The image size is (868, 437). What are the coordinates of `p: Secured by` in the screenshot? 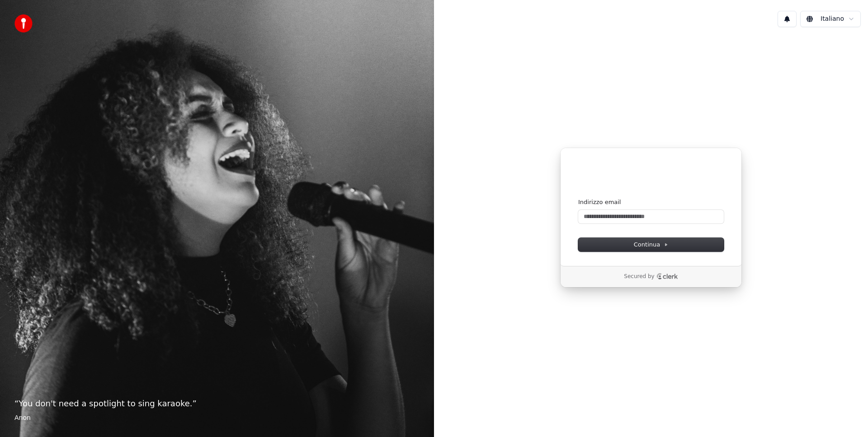 It's located at (638, 277).